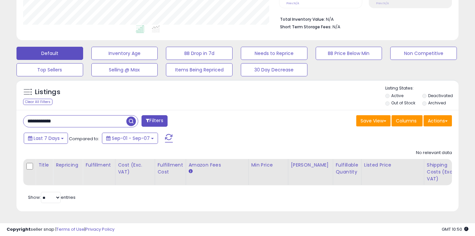 The image size is (475, 236). Describe the element at coordinates (422, 88) in the screenshot. I see `p: Listing States:` at that location.